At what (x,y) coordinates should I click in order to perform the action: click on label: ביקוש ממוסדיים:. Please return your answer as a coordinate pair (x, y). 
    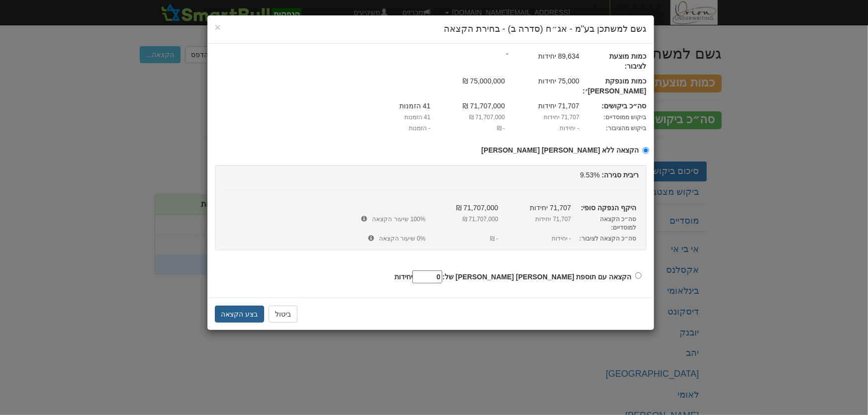
    Looking at the image, I should click on (617, 118).